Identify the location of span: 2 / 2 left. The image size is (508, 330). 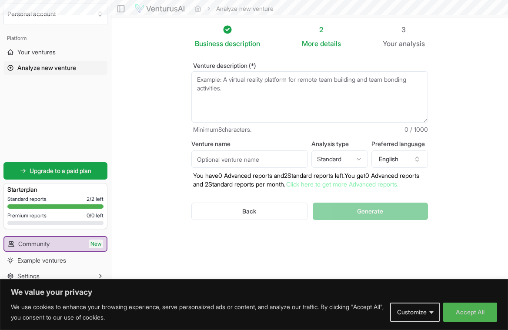
(95, 199).